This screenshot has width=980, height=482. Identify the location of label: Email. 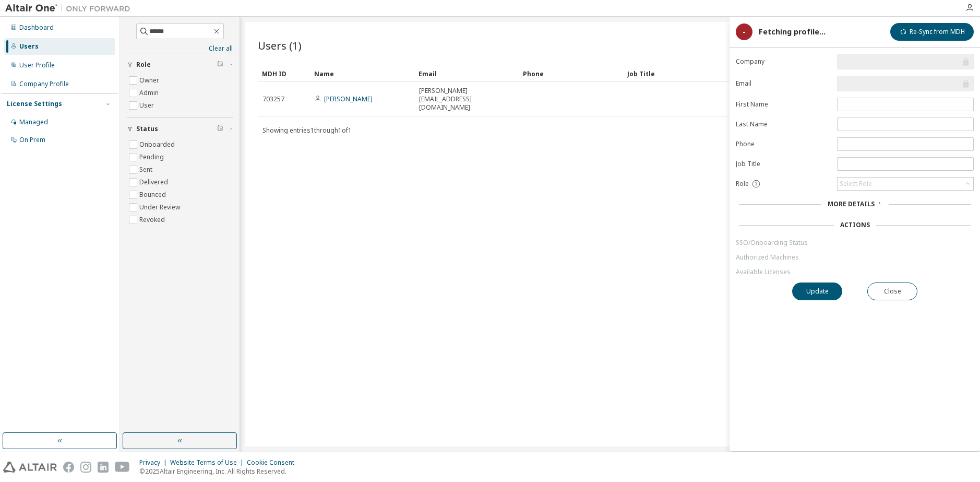
(783, 83).